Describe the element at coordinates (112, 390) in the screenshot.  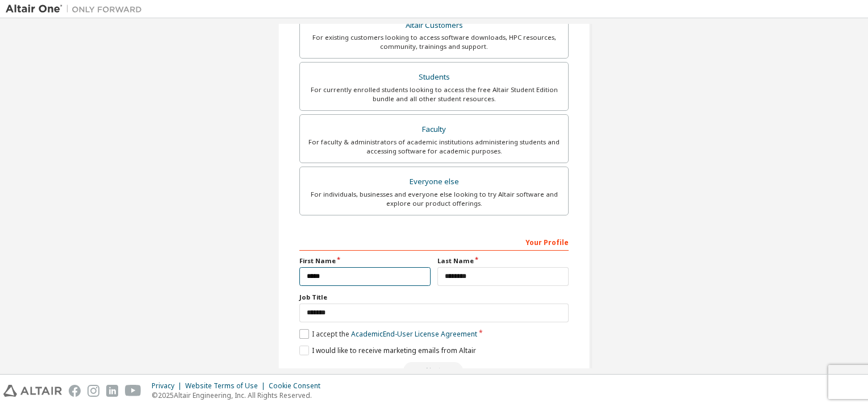
I see `img: linkedin.svg` at that location.